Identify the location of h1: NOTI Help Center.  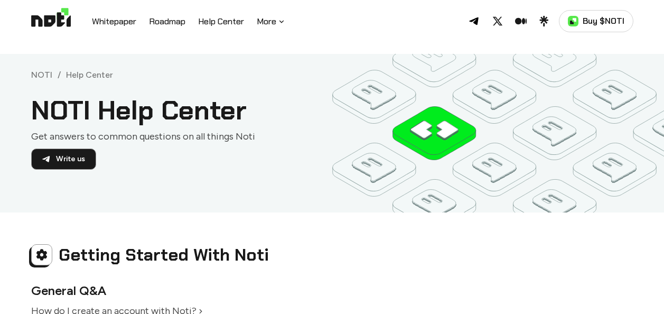
(182, 110).